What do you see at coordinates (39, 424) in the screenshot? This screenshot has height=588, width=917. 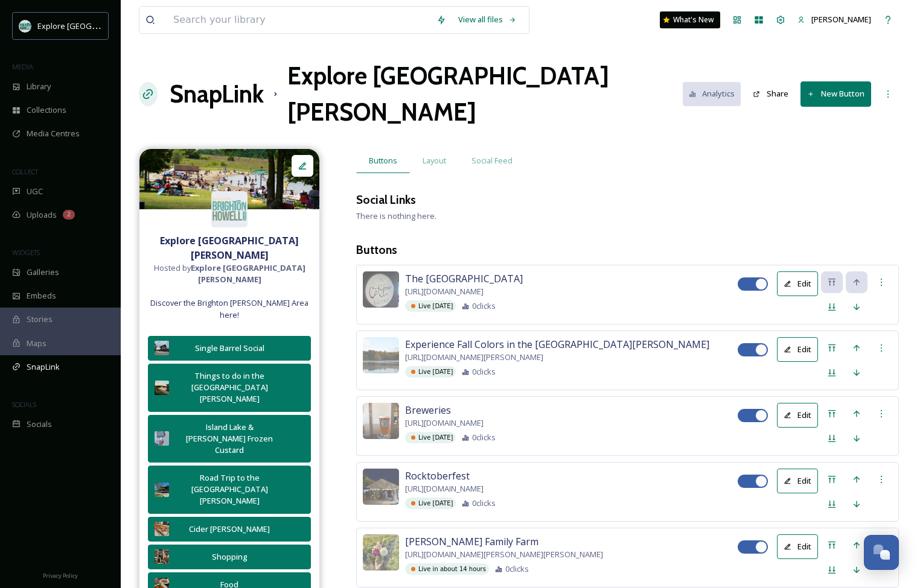 I see `span: Socials` at bounding box center [39, 424].